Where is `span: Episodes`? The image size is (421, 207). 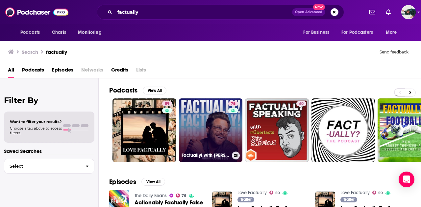
span: Episodes is located at coordinates (62, 71).